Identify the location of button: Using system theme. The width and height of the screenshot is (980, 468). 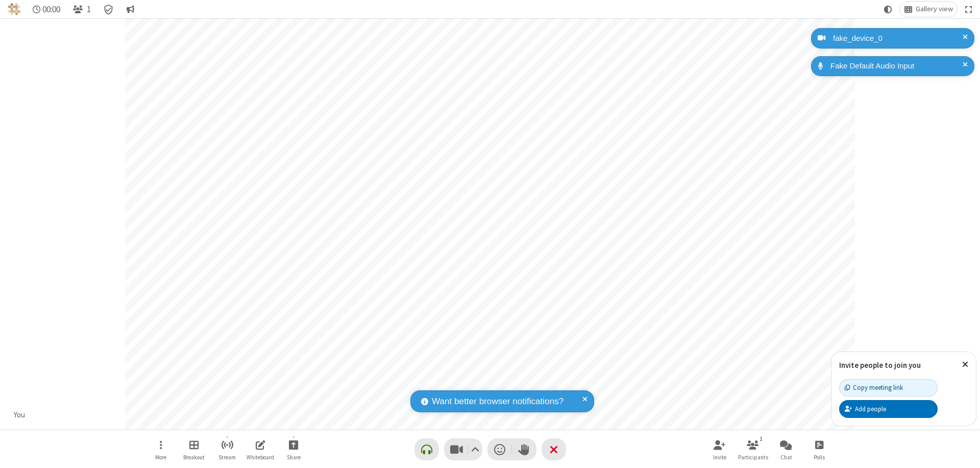
(889, 9).